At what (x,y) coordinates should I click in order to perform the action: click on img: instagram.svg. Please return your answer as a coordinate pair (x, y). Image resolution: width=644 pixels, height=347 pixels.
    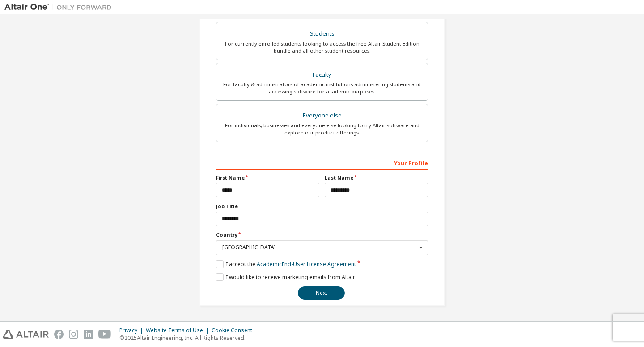
    Looking at the image, I should click on (74, 334).